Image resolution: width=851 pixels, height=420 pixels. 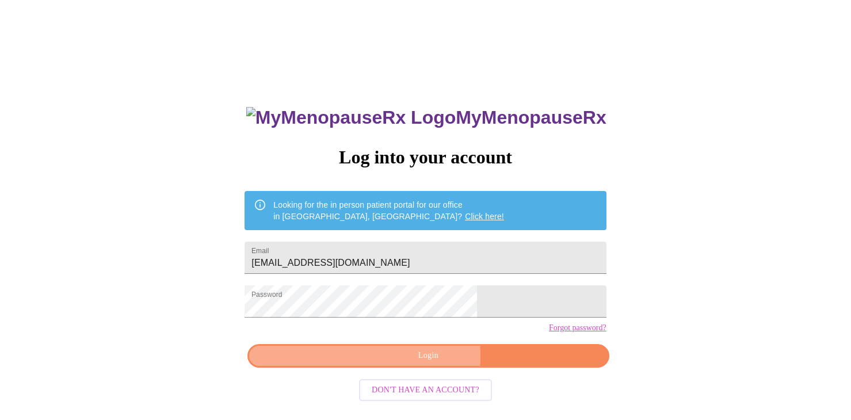 What do you see at coordinates (425, 388) in the screenshot?
I see `a: Don't have an account?` at bounding box center [425, 388].